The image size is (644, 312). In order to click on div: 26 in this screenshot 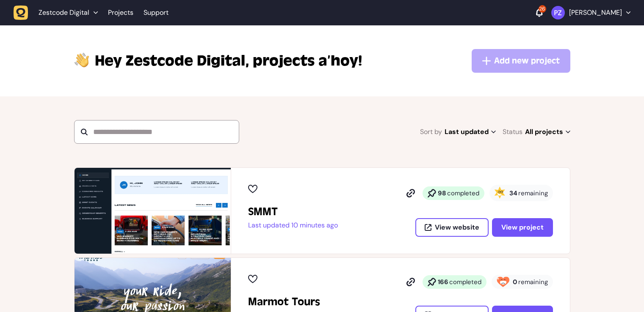, I will do `click(542, 9)`.